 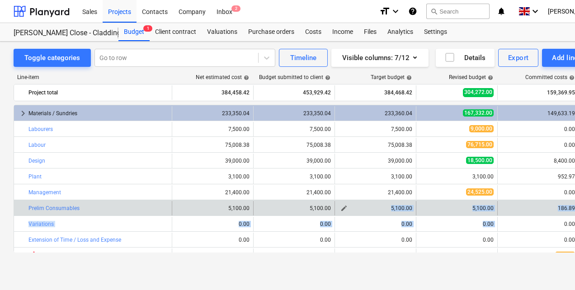 I want to click on button: Search, so click(x=458, y=11).